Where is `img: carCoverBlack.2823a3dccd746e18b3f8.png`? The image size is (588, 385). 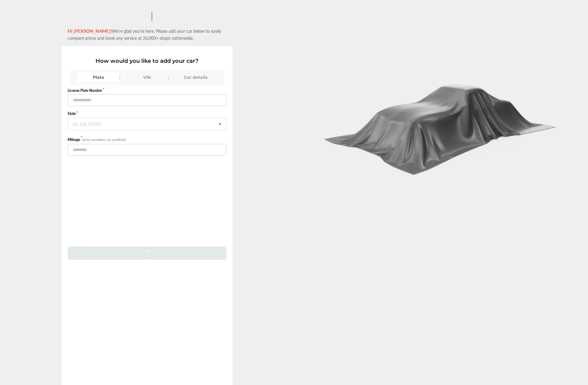
img: carCoverBlack.2823a3dccd746e18b3f8.png is located at coordinates (441, 126).